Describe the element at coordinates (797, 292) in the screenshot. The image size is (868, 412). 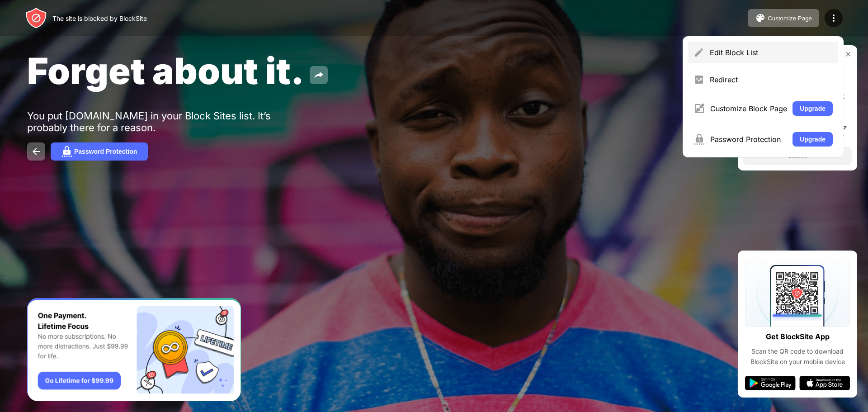
I see `img: qrcode.svg` at that location.